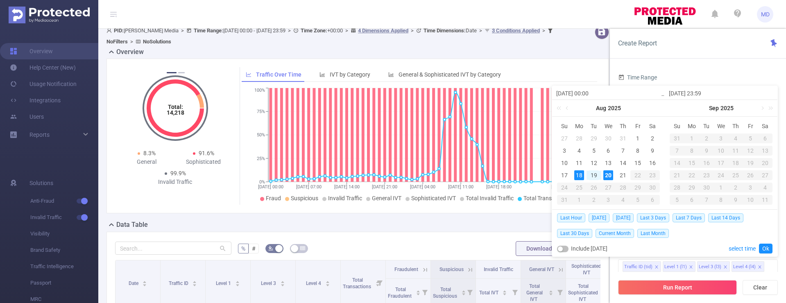 The width and height of the screenshot is (786, 303). I want to click on td: September 9, 2025, so click(707, 151).